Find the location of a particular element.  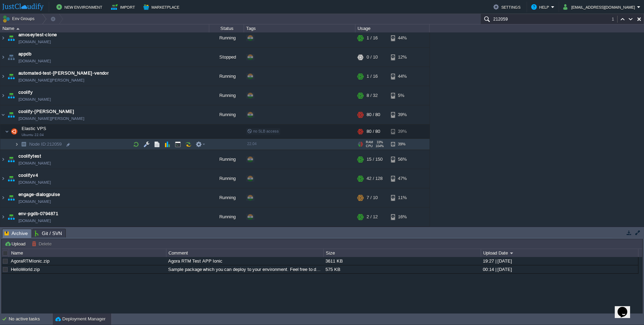

div: Status is located at coordinates (227, 28).